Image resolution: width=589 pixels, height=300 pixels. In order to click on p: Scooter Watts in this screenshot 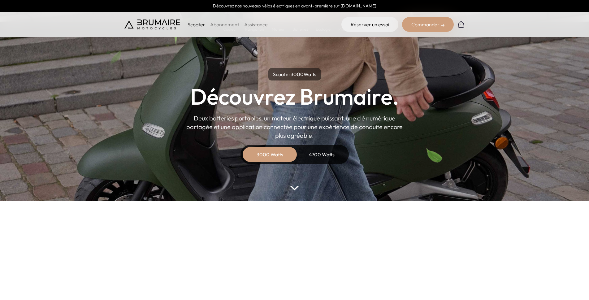, I will do `click(294, 74)`.